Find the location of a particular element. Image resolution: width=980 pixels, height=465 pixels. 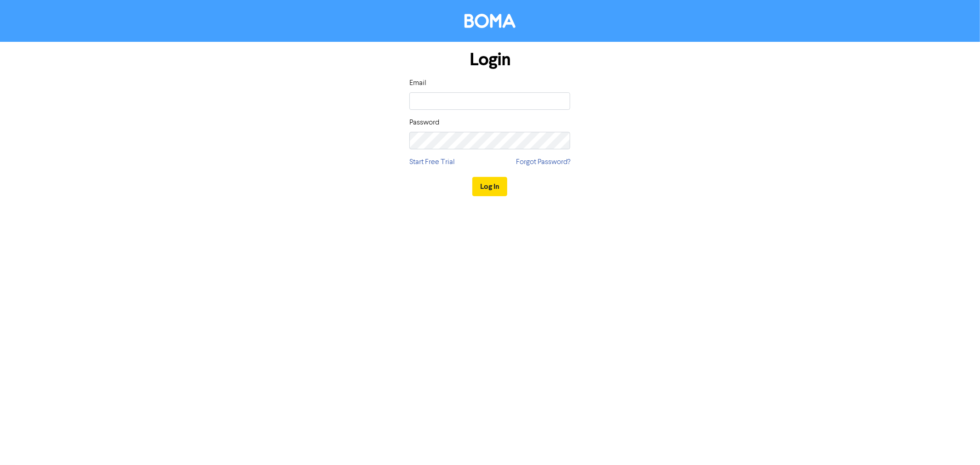

img: BOMA Logo is located at coordinates (490, 20).